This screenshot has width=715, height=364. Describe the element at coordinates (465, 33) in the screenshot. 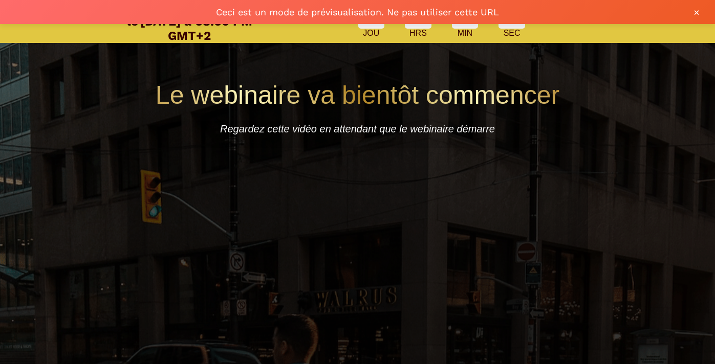

I see `div: MIN` at that location.